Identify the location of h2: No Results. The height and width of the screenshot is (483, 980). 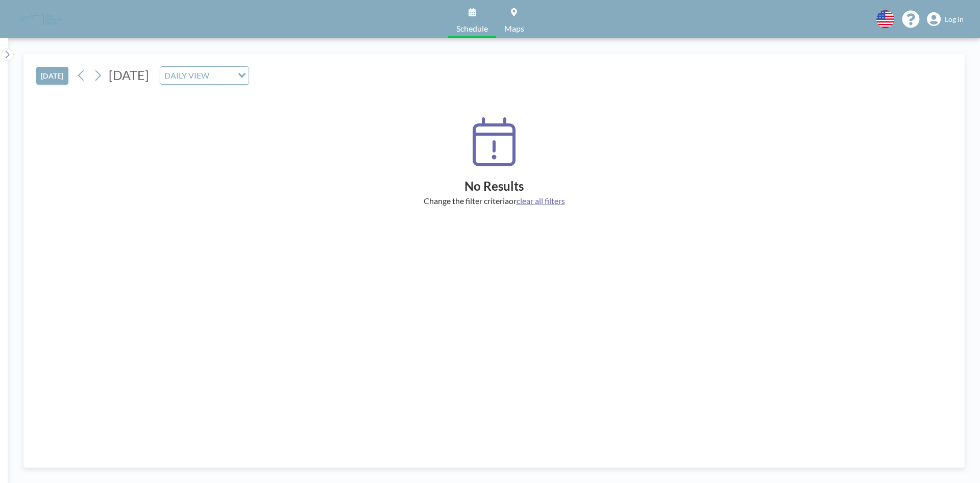
(494, 186).